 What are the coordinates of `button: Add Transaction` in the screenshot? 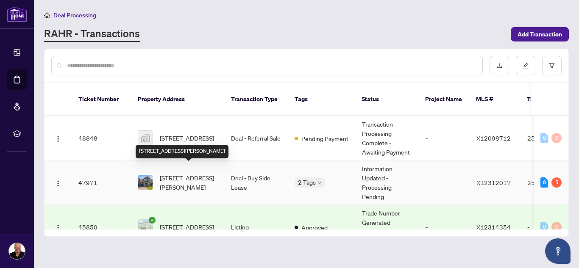 It's located at (540, 34).